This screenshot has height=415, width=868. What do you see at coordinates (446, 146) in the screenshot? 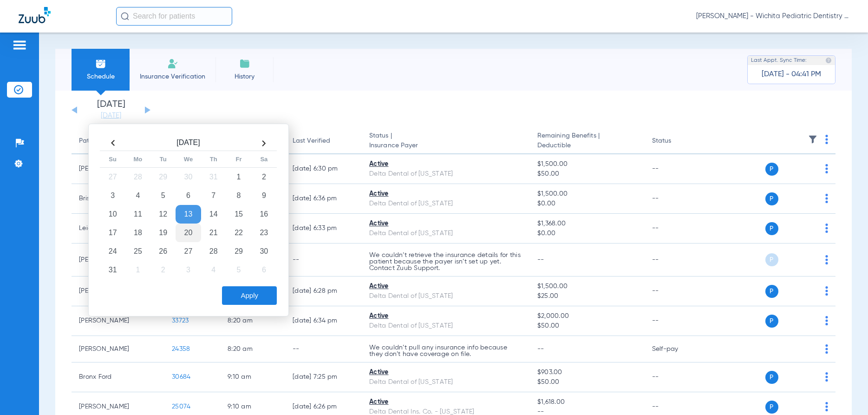
I see `span: Insurance Payer` at bounding box center [446, 146].